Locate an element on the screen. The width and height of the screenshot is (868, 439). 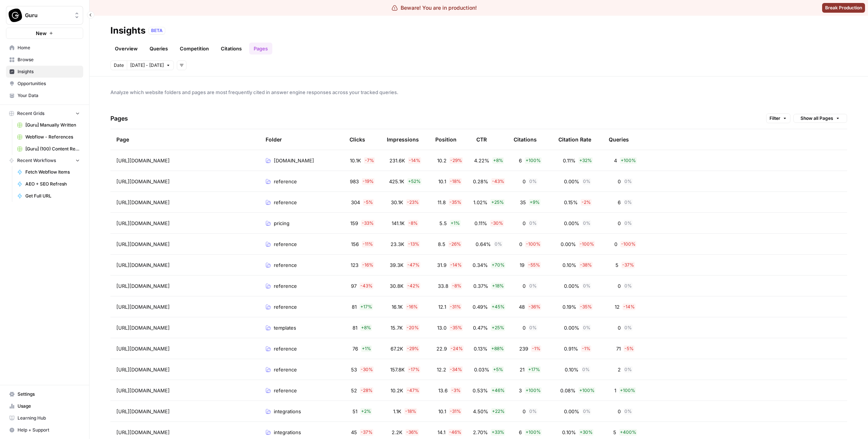
div: Clicks is located at coordinates (357, 139).